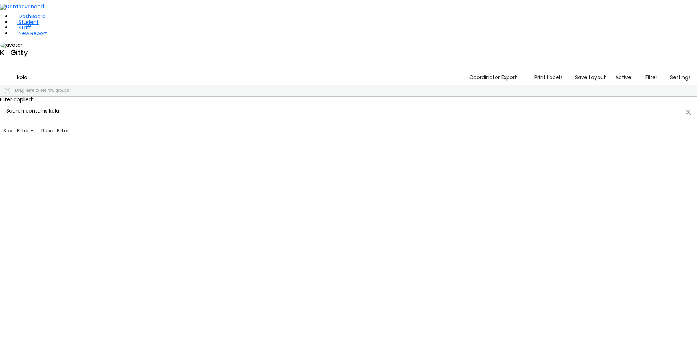 The width and height of the screenshot is (697, 343). Describe the element at coordinates (25, 22) in the screenshot. I see `a: Student` at that location.